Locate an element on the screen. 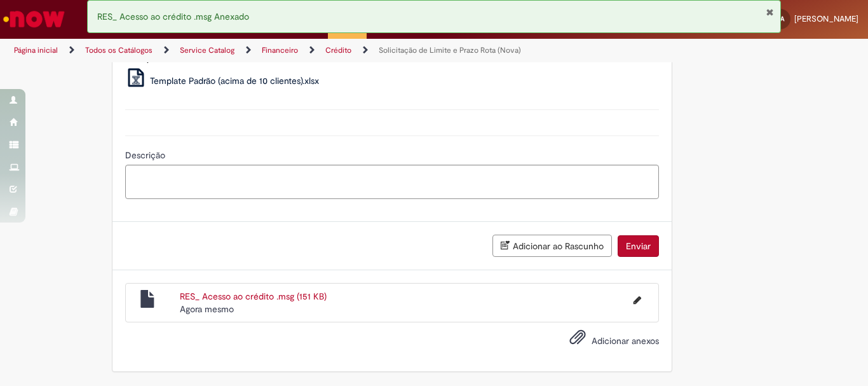 This screenshot has width=868, height=386. span: Descrição is located at coordinates (146, 155).